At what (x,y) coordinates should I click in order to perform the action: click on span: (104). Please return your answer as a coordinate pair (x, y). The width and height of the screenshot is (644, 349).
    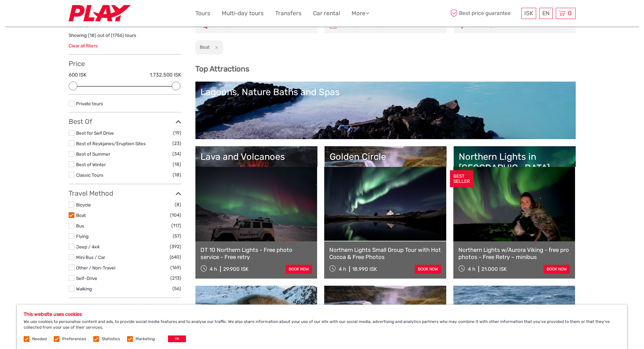
    Looking at the image, I should click on (176, 215).